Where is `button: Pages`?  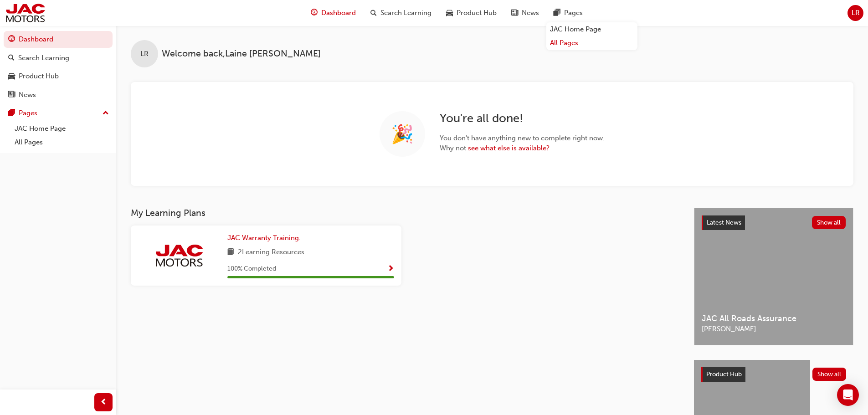 button: Pages is located at coordinates (58, 113).